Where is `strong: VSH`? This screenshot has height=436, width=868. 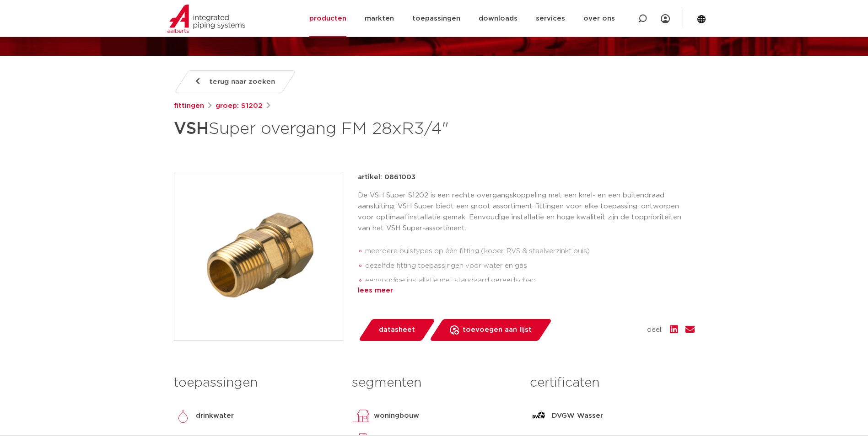
strong: VSH is located at coordinates (192, 129).